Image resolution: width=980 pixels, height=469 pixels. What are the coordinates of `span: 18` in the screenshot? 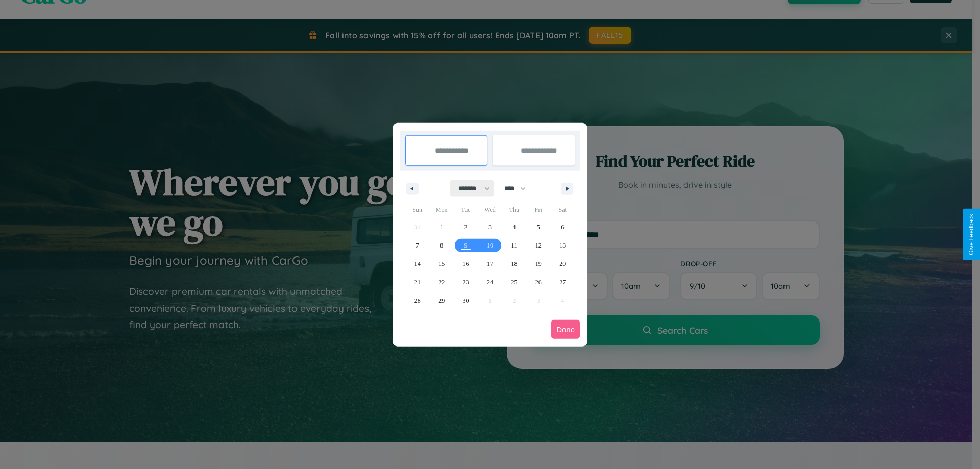 It's located at (514, 264).